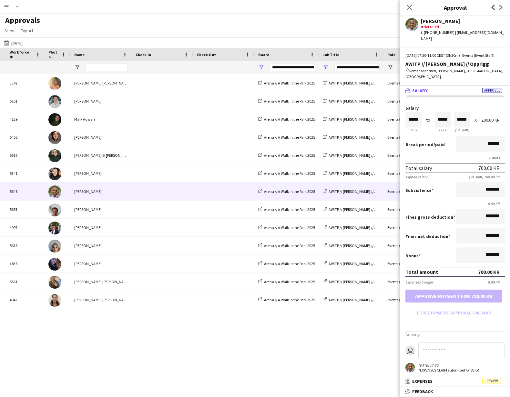 This screenshot has width=510, height=397. What do you see at coordinates (25, 155) in the screenshot?
I see `div: 5516` at bounding box center [25, 155].